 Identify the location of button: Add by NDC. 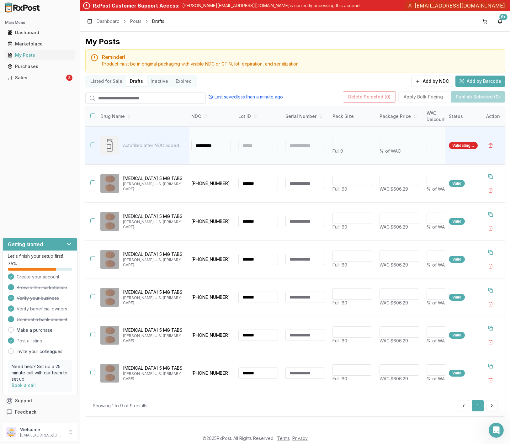
(432, 81).